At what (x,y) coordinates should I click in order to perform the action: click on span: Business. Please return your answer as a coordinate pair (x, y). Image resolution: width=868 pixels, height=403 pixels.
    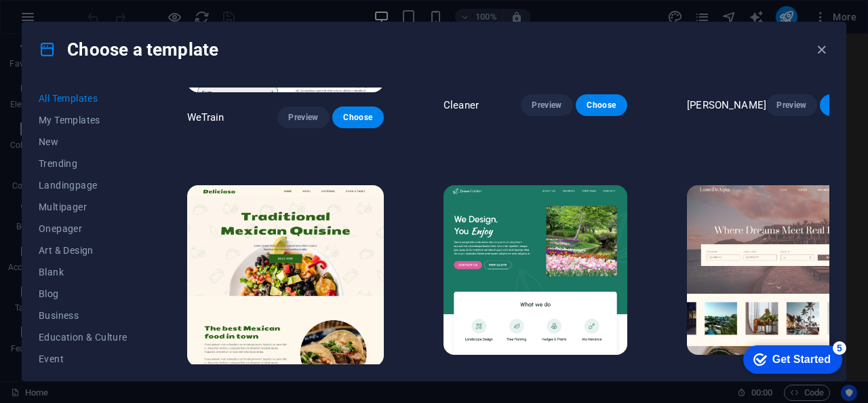
    Looking at the image, I should click on (83, 315).